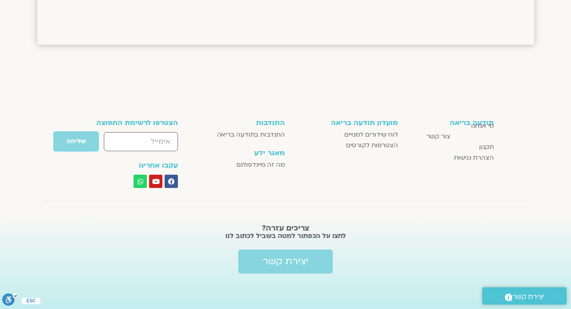 The image size is (571, 309). What do you see at coordinates (243, 123) in the screenshot?
I see `h3: התנדבות` at bounding box center [243, 123].